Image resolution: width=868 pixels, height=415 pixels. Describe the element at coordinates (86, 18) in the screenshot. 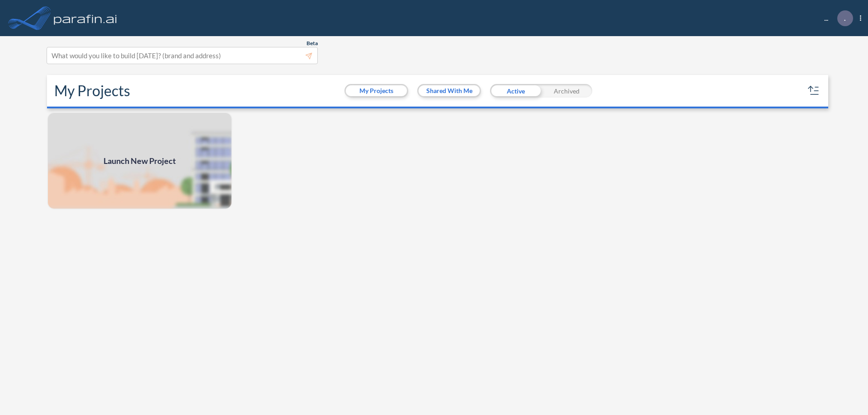

I see `img: logo` at that location.